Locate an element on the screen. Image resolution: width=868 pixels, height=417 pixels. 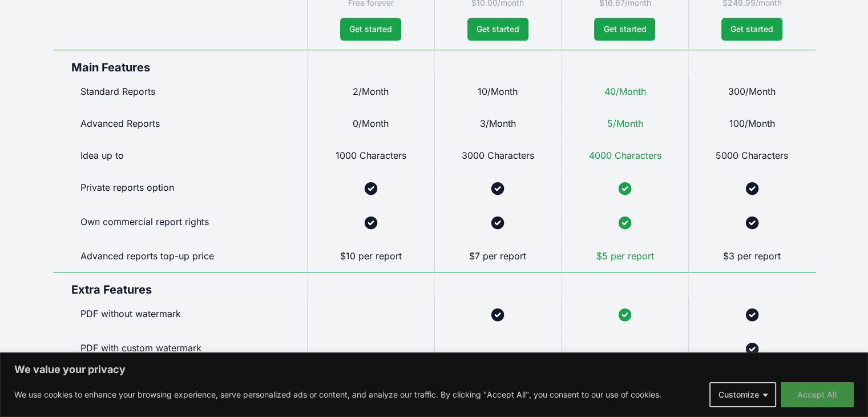
span: 100/Month is located at coordinates (752, 124).